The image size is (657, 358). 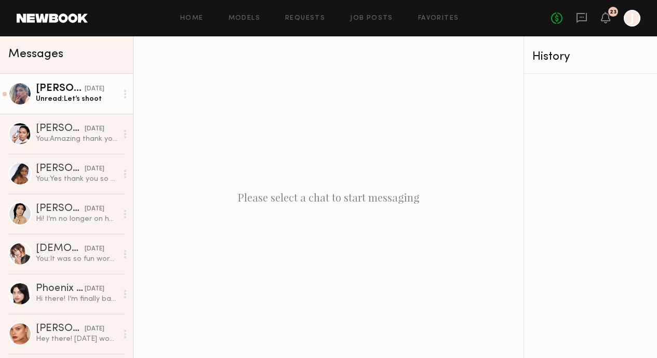 What do you see at coordinates (438, 18) in the screenshot?
I see `a: Favorites` at bounding box center [438, 18].